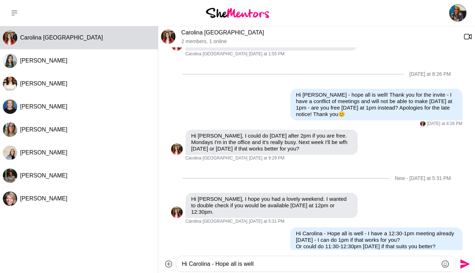 The width and height of the screenshot is (475, 273). Describe the element at coordinates (10, 107) in the screenshot. I see `img: H` at that location.